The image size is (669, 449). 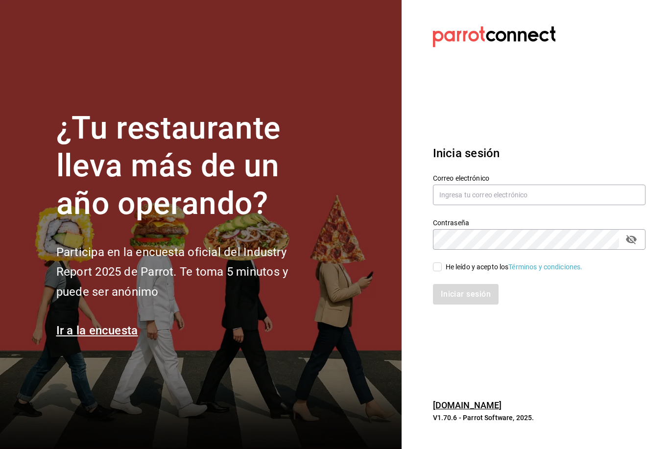 I want to click on input: Ingresa tu correo electrónico, so click(x=540, y=195).